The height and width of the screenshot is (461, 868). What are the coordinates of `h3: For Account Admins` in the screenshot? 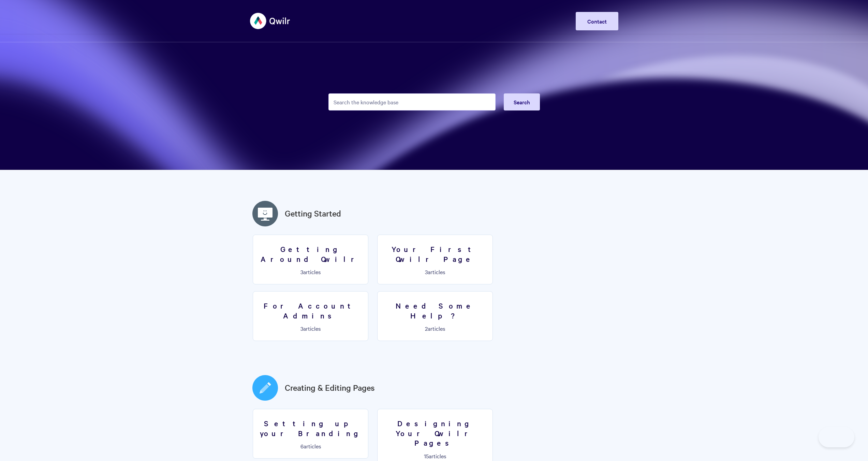 It's located at (310, 310).